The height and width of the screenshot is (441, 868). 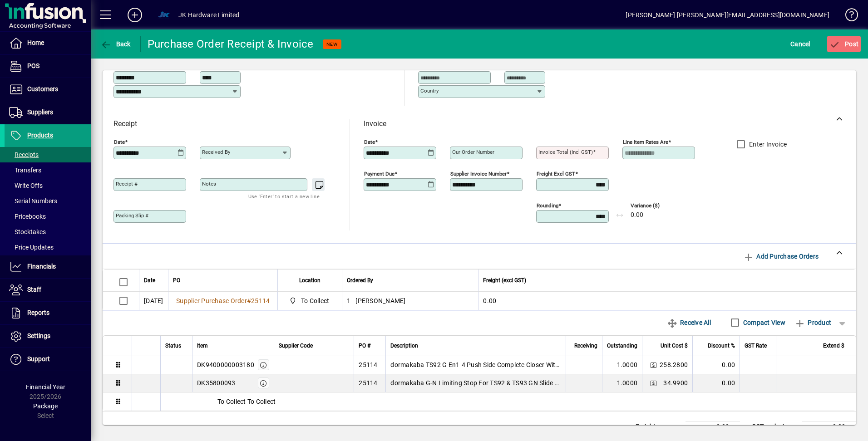 I want to click on label: Compact View, so click(x=763, y=323).